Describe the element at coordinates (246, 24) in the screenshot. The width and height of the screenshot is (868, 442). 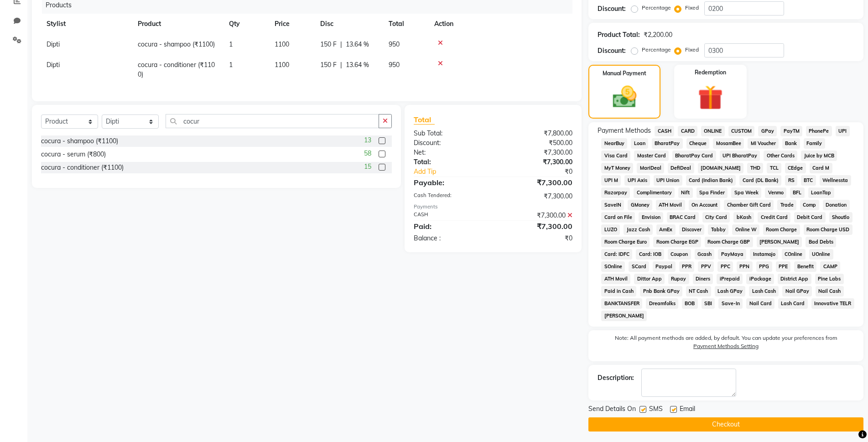
I see `th: Qty` at that location.